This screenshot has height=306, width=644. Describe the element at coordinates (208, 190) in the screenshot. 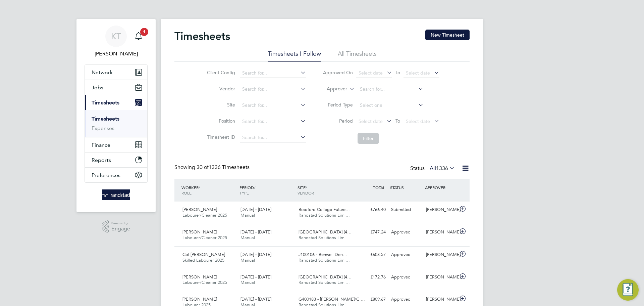

I see `div: WORKER` at that location.